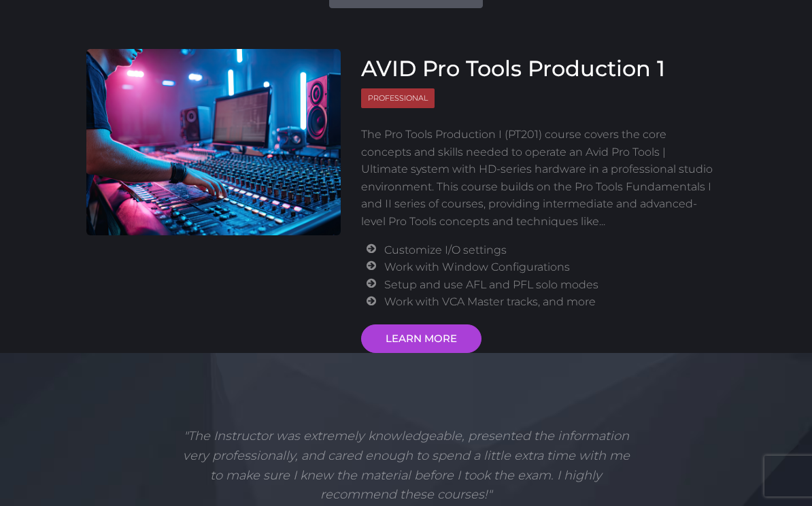 This screenshot has width=812, height=506. Describe the element at coordinates (550, 302) in the screenshot. I see `li: Work with VCA Master tracks, and more` at that location.